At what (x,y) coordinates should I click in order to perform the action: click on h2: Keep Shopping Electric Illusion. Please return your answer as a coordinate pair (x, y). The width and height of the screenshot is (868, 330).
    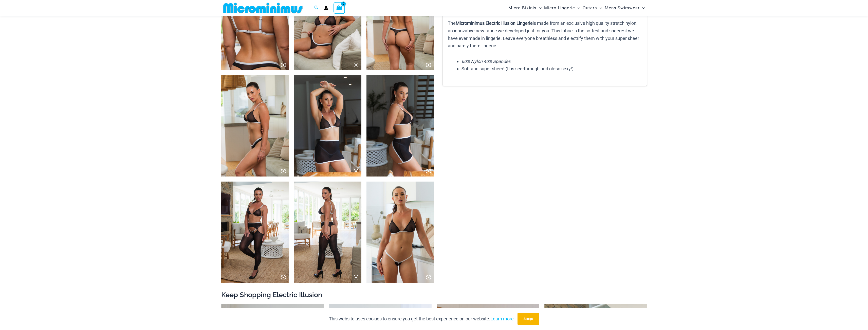
    Looking at the image, I should click on (434, 295).